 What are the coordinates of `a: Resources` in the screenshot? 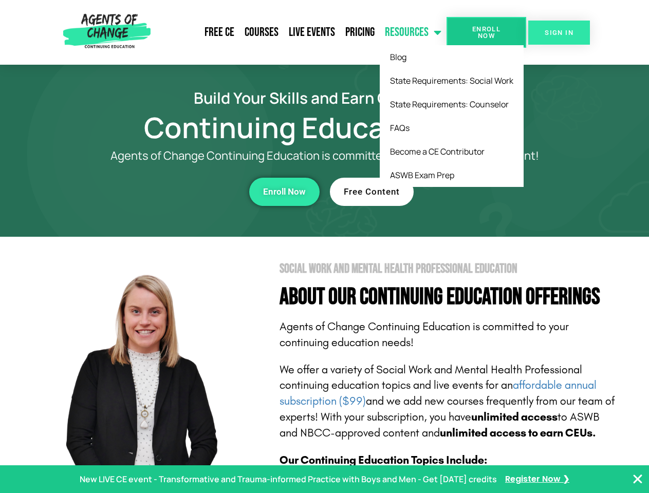 It's located at (413, 32).